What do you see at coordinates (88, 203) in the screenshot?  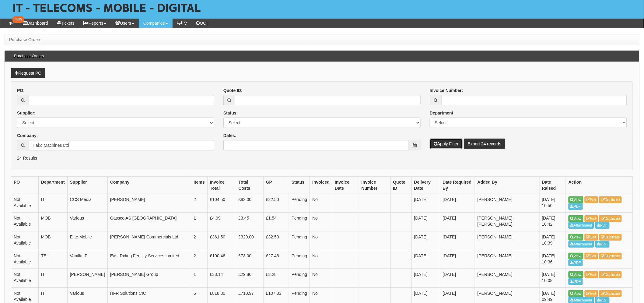 I see `td: CCS Media` at bounding box center [88, 203].